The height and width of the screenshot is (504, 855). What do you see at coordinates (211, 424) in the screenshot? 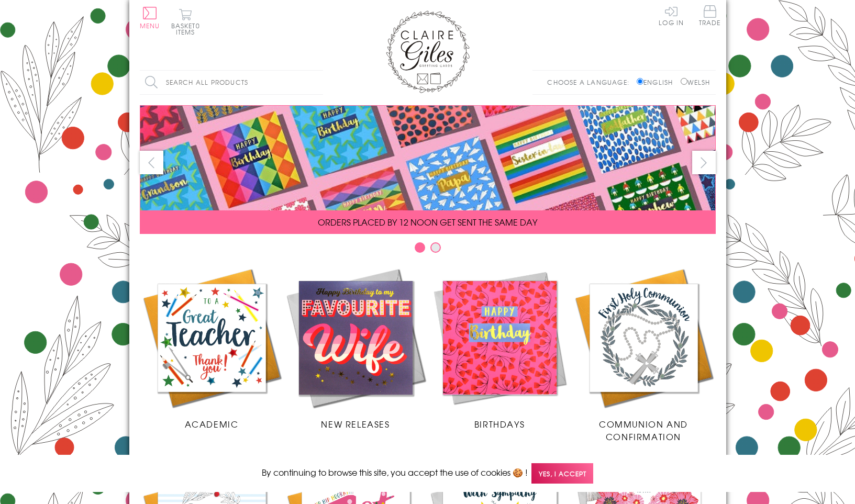
I see `span: Academic` at bounding box center [211, 424].